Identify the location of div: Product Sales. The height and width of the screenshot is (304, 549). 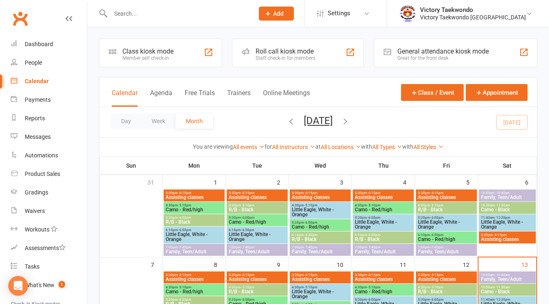
(42, 174).